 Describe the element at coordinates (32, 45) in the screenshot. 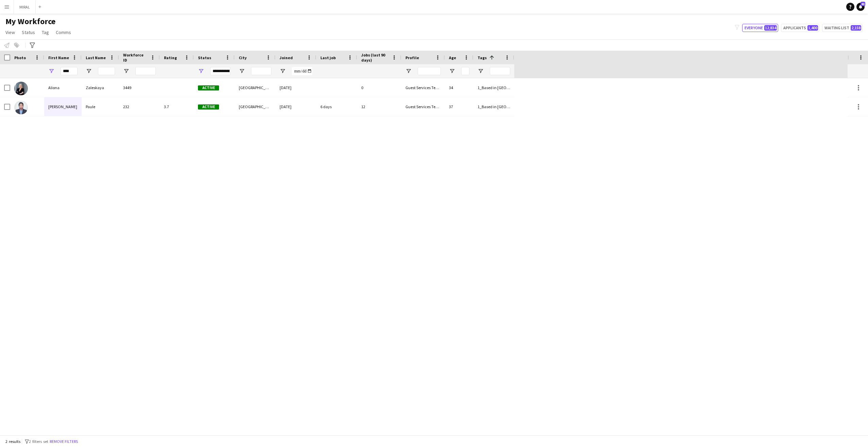

I see `app-action-btn: Advanced filters` at that location.